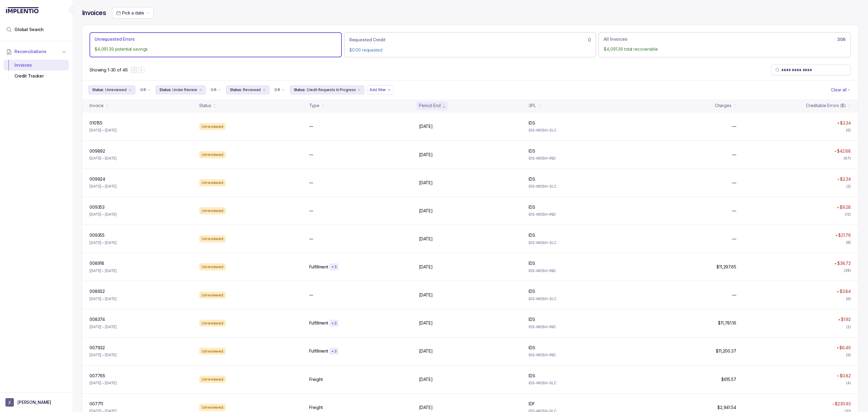  I want to click on p: 009353, so click(97, 207).